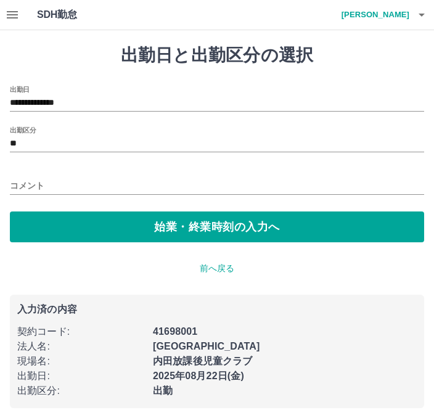 Image resolution: width=434 pixels, height=410 pixels. Describe the element at coordinates (81, 346) in the screenshot. I see `p: 法人名 :` at that location.